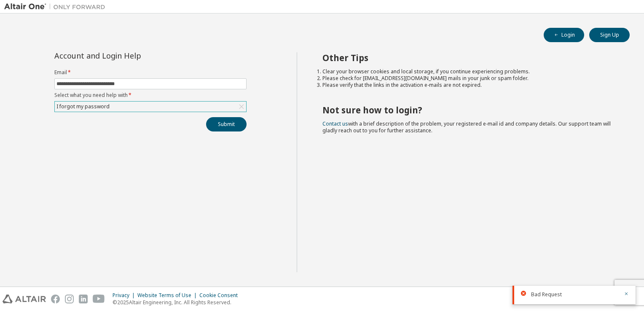  I want to click on h2: Not sure how to login?, so click(469, 110).